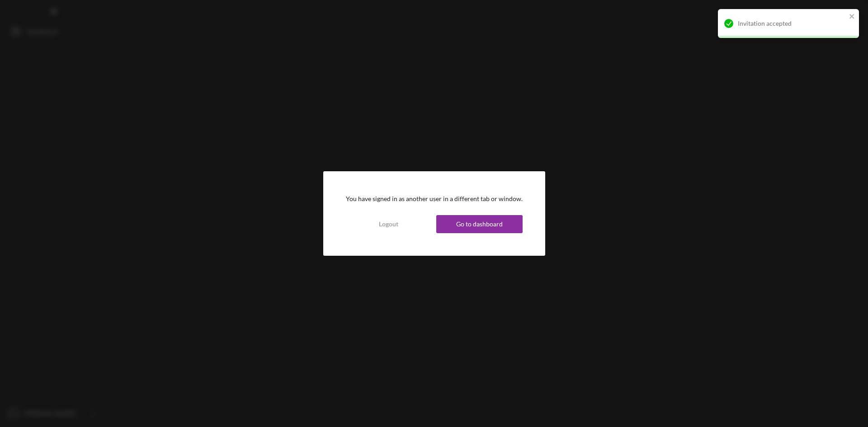  Describe the element at coordinates (389, 224) in the screenshot. I see `button: Logout` at that location.